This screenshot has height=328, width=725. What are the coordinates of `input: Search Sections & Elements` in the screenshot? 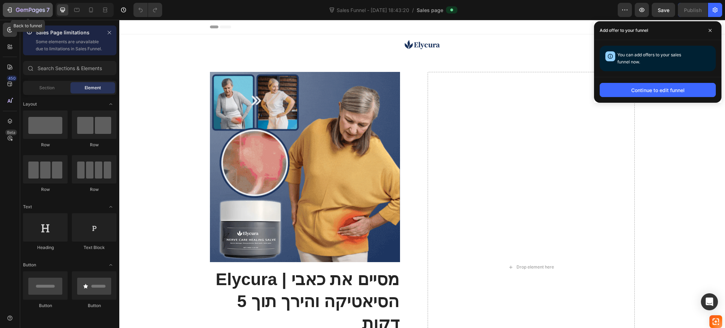 It's located at (70, 68).